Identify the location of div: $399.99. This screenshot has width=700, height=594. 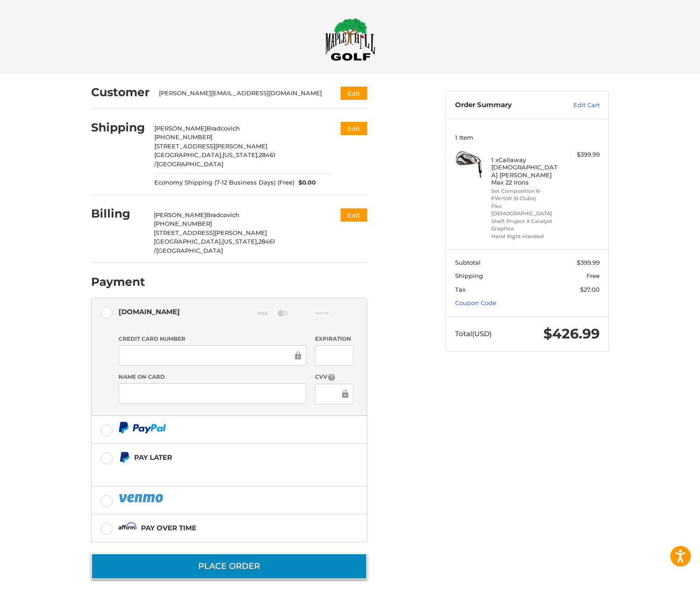
(582, 155).